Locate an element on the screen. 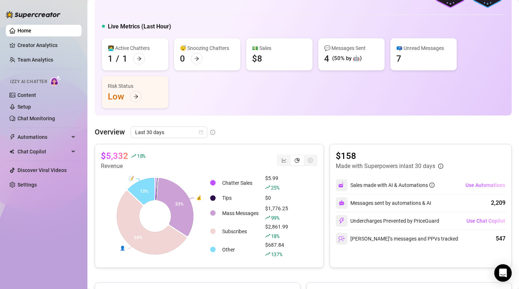 Image resolution: width=519 pixels, height=289 pixels. a: Chat Monitoring is located at coordinates (36, 118).